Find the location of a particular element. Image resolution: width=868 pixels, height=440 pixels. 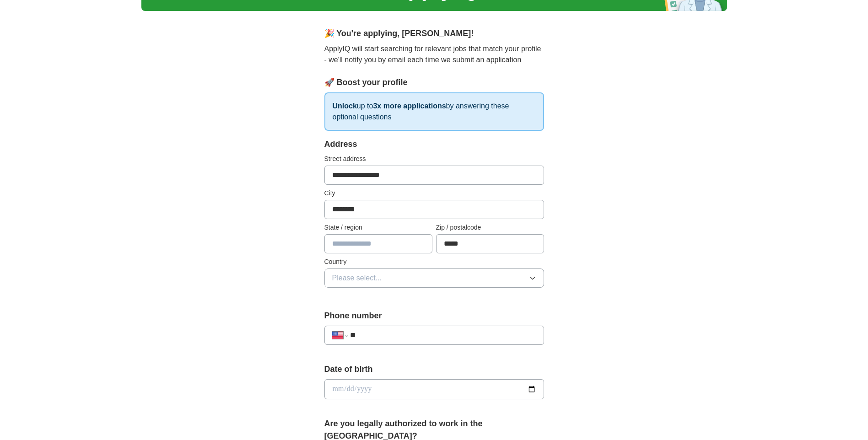

label: State / region is located at coordinates (378, 227).